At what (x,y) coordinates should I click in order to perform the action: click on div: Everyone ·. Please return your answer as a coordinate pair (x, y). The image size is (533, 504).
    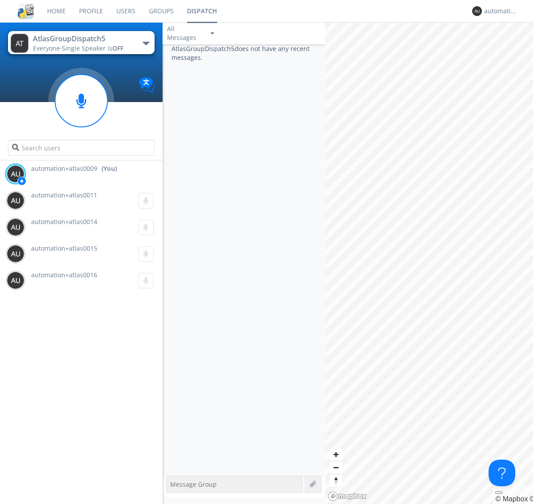
    Looking at the image, I should click on (83, 48).